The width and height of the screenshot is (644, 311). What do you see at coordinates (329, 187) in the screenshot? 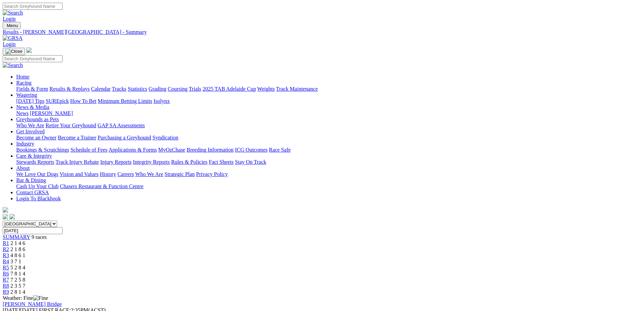
I see `div: Bar & Dining` at bounding box center [329, 187].